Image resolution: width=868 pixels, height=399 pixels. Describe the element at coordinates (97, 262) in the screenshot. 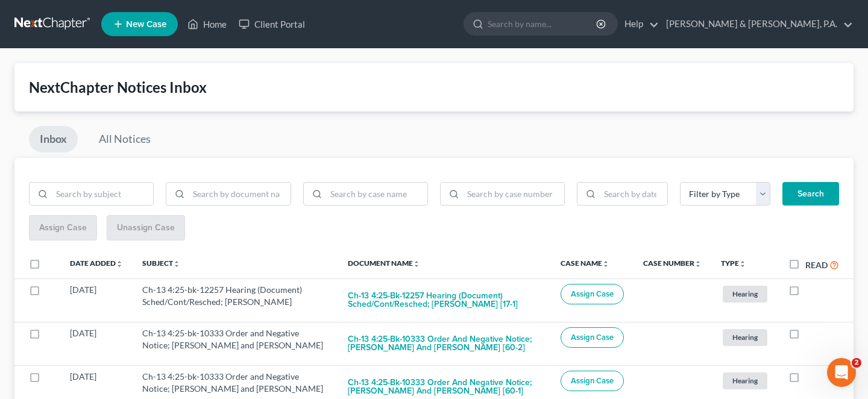

I see `a: Date Addedunfold_more` at that location.